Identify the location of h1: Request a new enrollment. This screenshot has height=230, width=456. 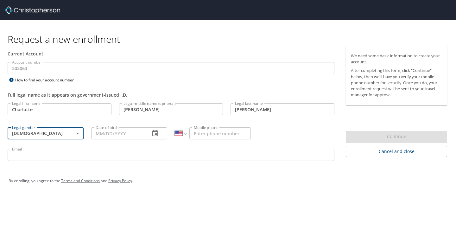
(230, 39).